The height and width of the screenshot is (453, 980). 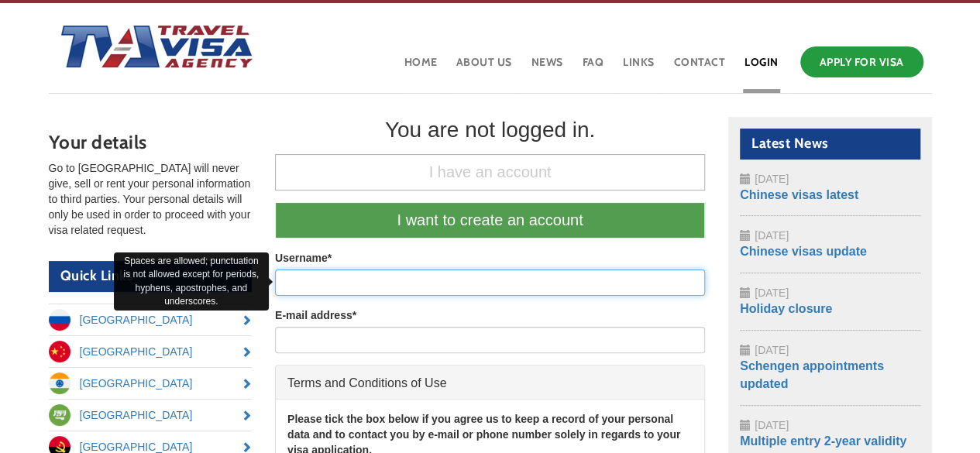 What do you see at coordinates (799, 194) in the screenshot?
I see `a: Chinese visas latest` at bounding box center [799, 194].